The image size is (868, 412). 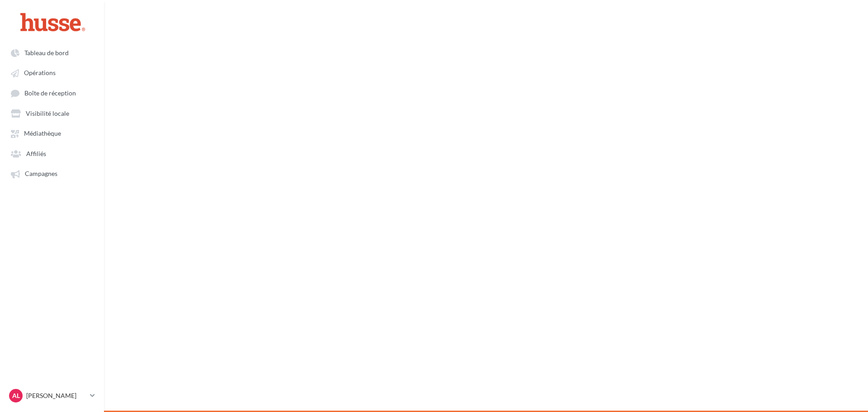 What do you see at coordinates (16, 396) in the screenshot?
I see `span: AL` at bounding box center [16, 396].